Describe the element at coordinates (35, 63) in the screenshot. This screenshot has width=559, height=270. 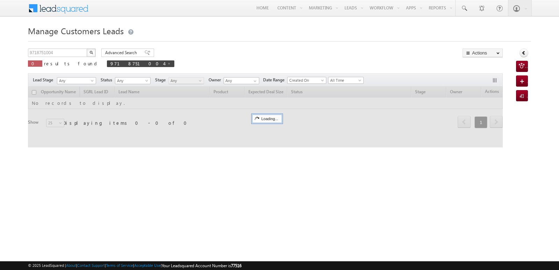
I see `span: 0` at that location.